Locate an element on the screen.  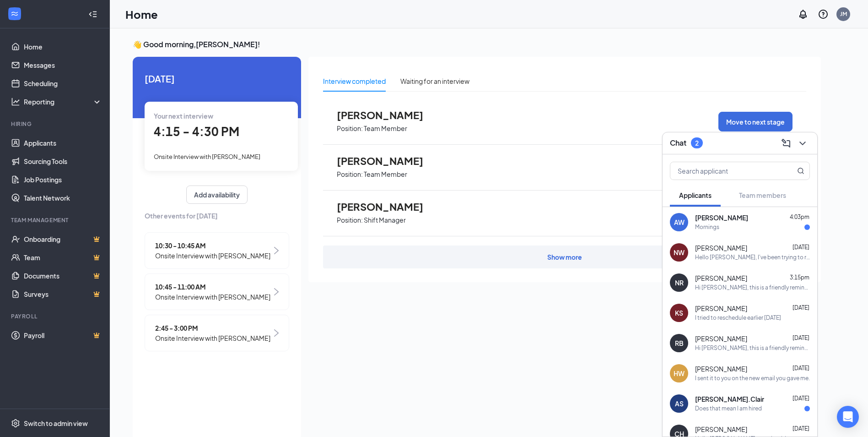
svg: Analysis is located at coordinates (16, 102).